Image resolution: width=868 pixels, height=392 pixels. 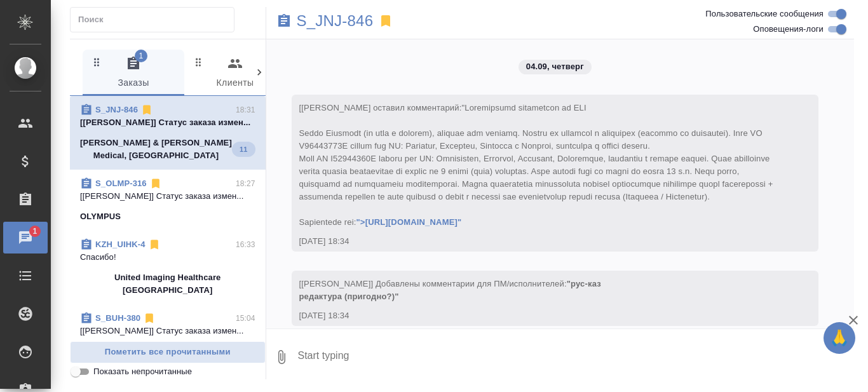 What do you see at coordinates (246, 110) in the screenshot?
I see `p: 18:31` at bounding box center [246, 110].